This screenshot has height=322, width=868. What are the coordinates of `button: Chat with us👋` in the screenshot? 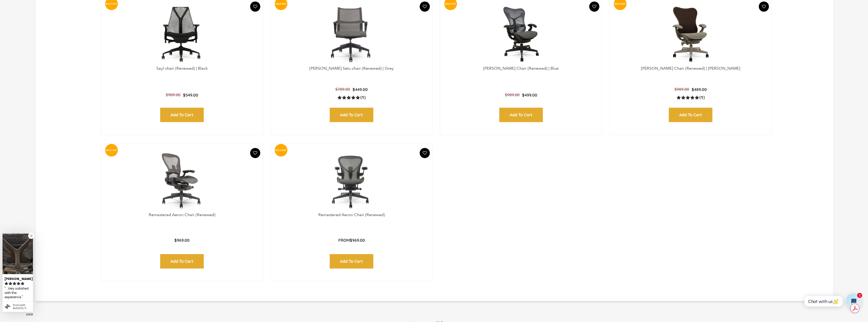 It's located at (24, 12).